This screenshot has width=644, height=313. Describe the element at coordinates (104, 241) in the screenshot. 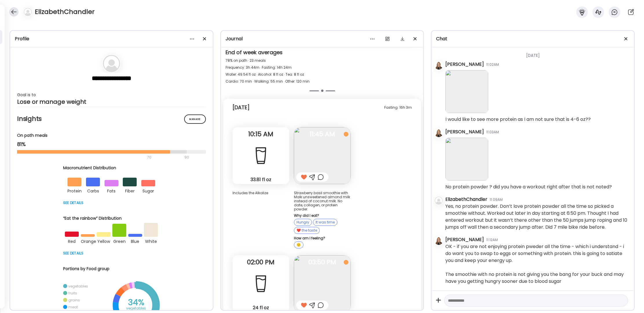

I see `div: yellow` at that location.